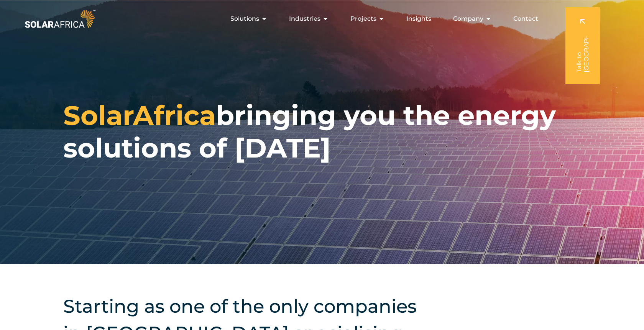 Image resolution: width=644 pixels, height=330 pixels. What do you see at coordinates (305, 19) in the screenshot?
I see `span: Industries` at bounding box center [305, 19].